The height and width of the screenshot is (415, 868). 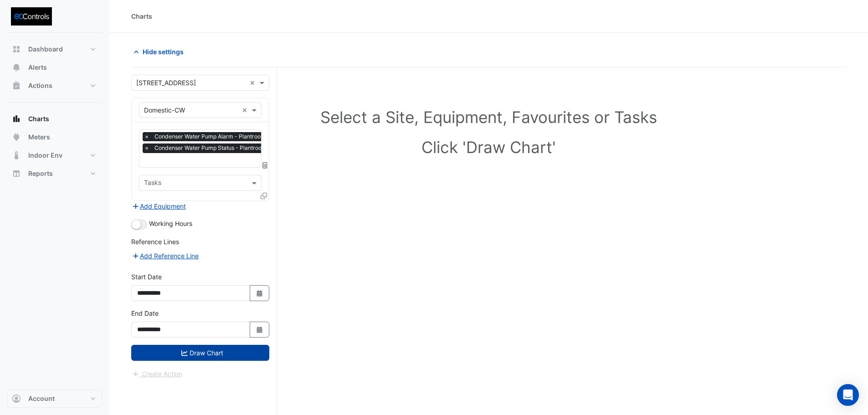 What do you see at coordinates (55, 137) in the screenshot?
I see `button: Meters` at bounding box center [55, 137].